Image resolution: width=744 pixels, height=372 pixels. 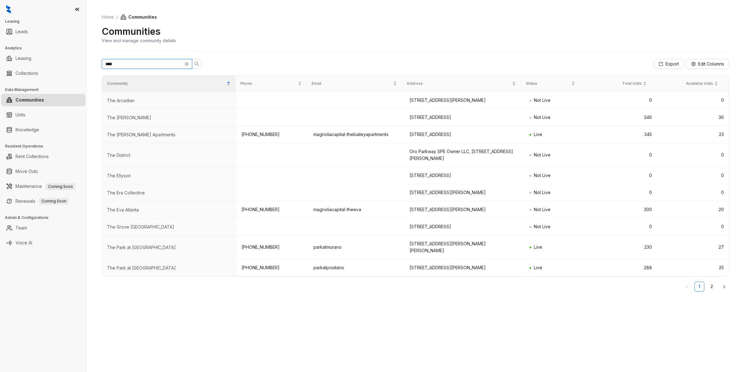 What do you see at coordinates (693, 267) in the screenshot?
I see `td: 25` at bounding box center [693, 267].